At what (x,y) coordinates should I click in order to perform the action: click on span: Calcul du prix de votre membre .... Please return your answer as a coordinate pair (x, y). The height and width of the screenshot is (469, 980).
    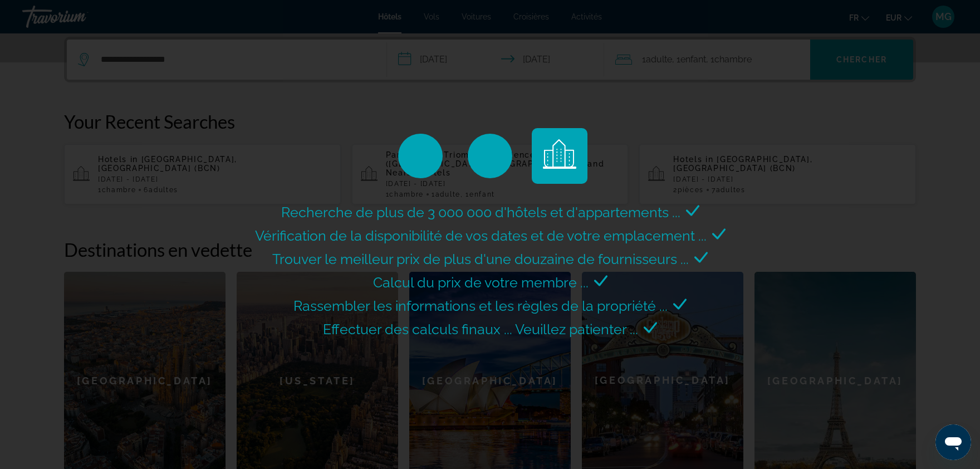
    Looking at the image, I should click on (480, 282).